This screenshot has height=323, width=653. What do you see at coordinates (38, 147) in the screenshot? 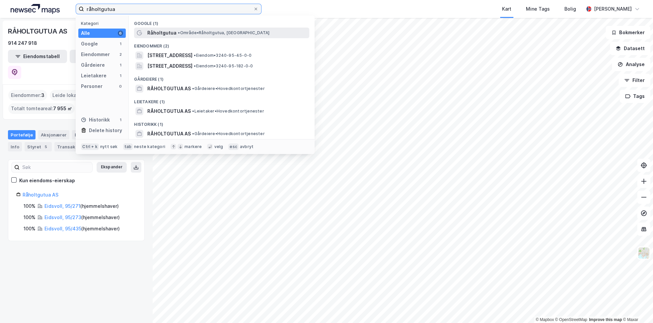
I see `div: Styret` at bounding box center [38, 147].